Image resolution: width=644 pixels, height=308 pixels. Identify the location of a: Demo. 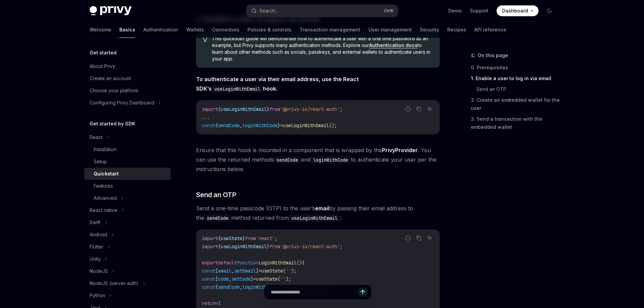
(455, 11).